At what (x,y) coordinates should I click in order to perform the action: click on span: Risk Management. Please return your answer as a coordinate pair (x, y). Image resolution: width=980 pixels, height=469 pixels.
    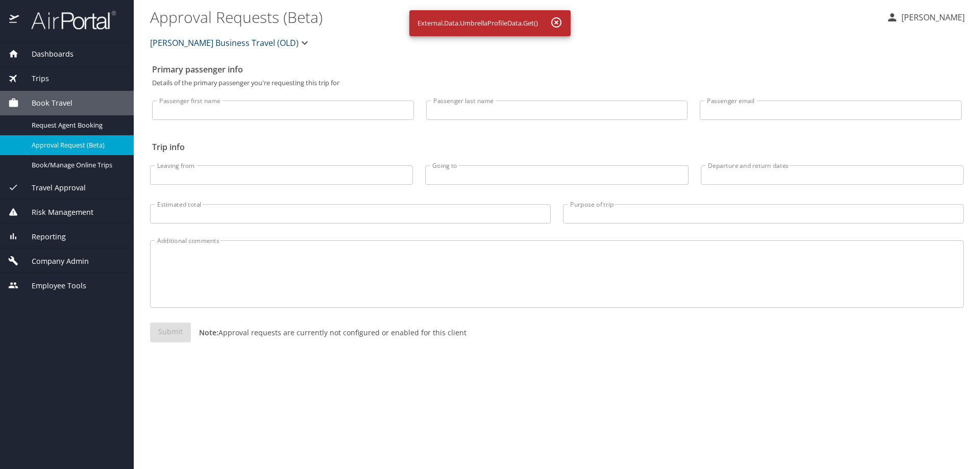
    Looking at the image, I should click on (56, 213).